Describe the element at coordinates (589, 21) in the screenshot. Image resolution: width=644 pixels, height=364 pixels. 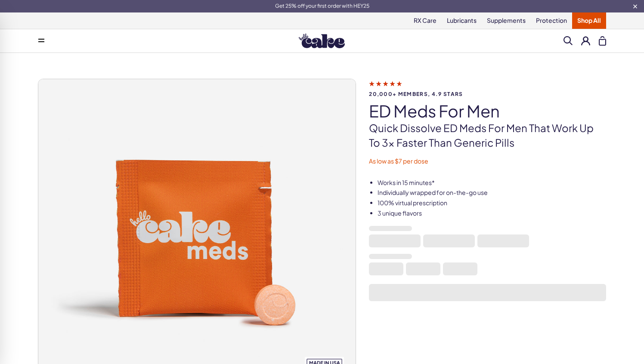
I see `a: Shop All` at that location.